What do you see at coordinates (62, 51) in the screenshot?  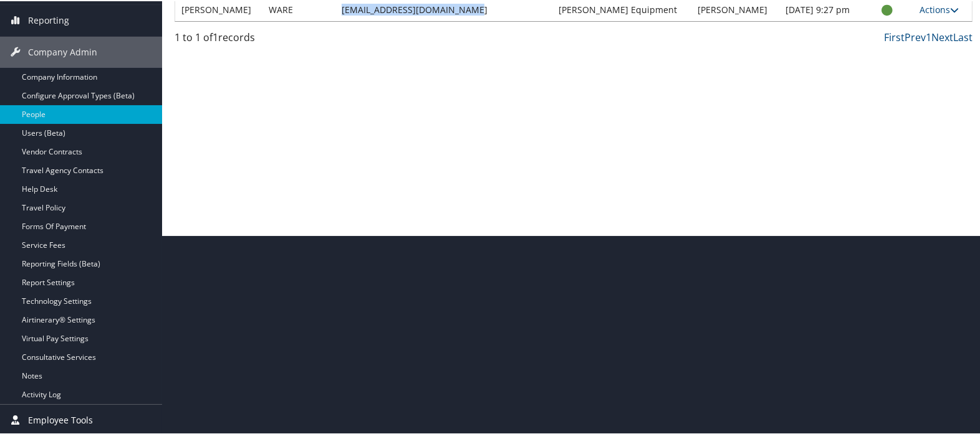 I see `span: Company Admin` at bounding box center [62, 51].